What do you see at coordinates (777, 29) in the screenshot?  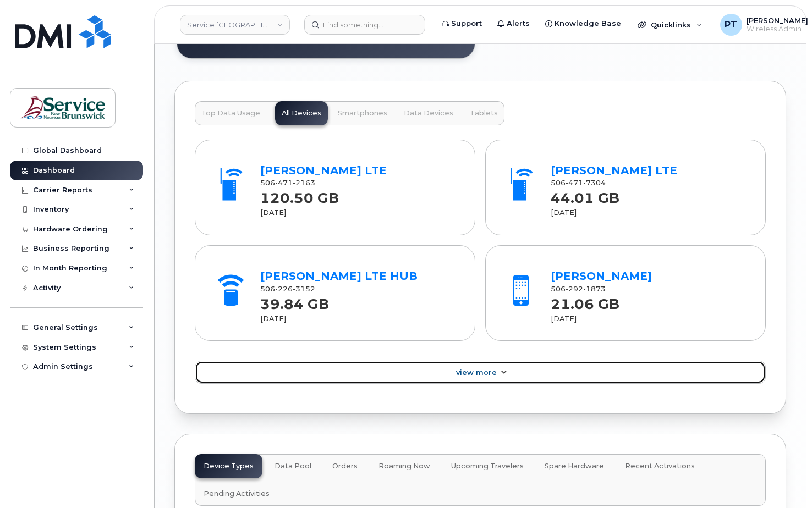 I see `span: Wireless Admin` at bounding box center [777, 29].